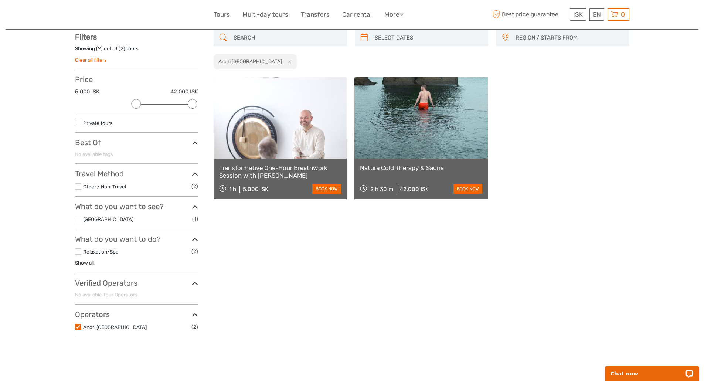 This screenshot has width=704, height=381. I want to click on p: Chat now, so click(47, 16).